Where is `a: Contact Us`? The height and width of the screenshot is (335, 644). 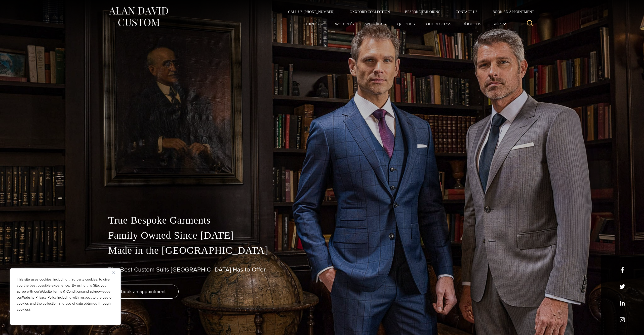
a: Contact Us is located at coordinates (466, 12).